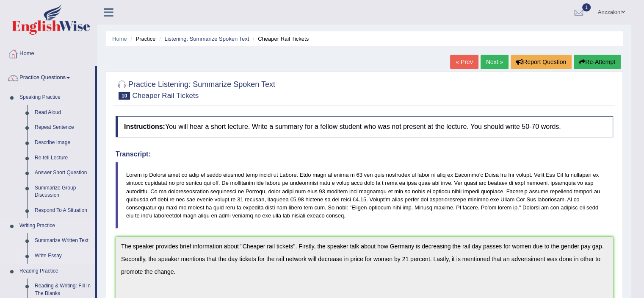  I want to click on a: Write Essay, so click(62, 256).